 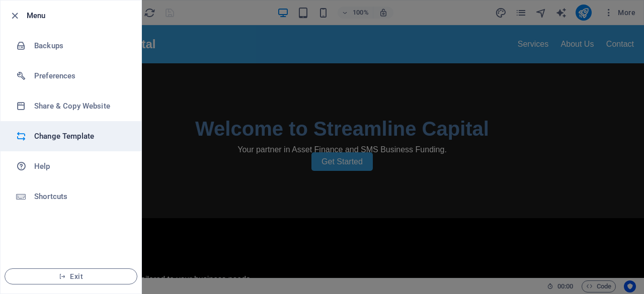 I want to click on h6: Help, so click(x=81, y=167).